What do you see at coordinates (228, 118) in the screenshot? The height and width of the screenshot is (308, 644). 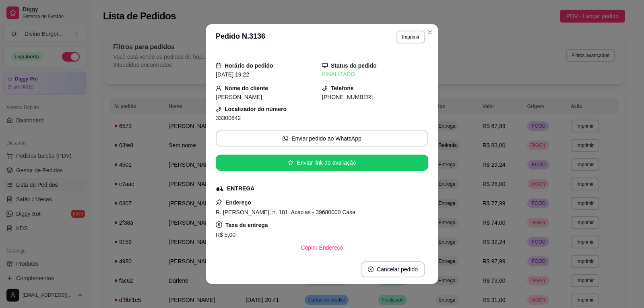 I see `span: 33300842` at bounding box center [228, 118].